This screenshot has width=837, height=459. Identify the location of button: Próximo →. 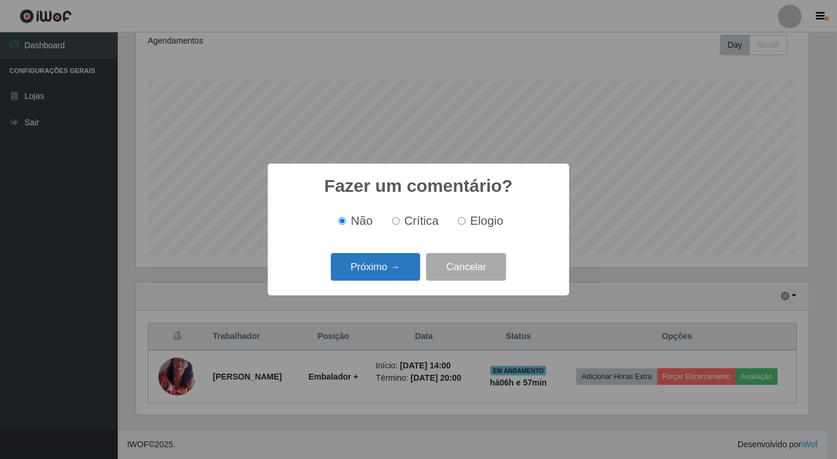
(375, 267).